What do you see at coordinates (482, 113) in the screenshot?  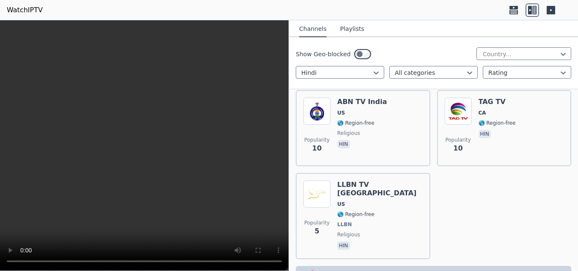 I see `span: CA` at bounding box center [482, 113].